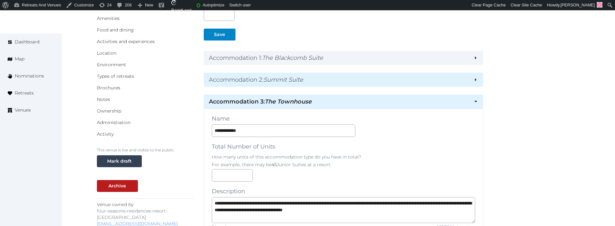  What do you see at coordinates (288, 101) in the screenshot?
I see `em: The Townhouse` at bounding box center [288, 101].